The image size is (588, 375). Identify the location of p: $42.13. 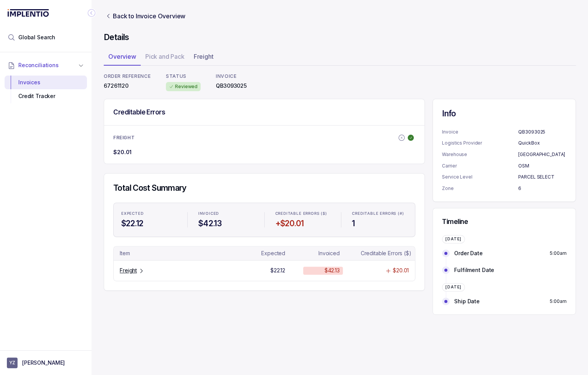
(332, 270).